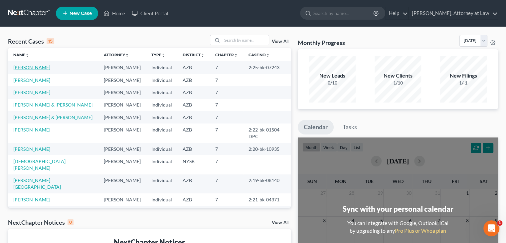 This screenshot has width=506, height=243. I want to click on td: 2:20-bk-10935, so click(267, 149).